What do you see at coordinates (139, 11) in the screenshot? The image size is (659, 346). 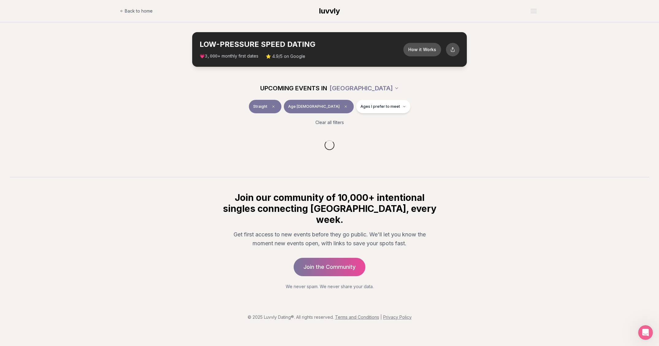 I see `span: Back to home` at bounding box center [139, 11].